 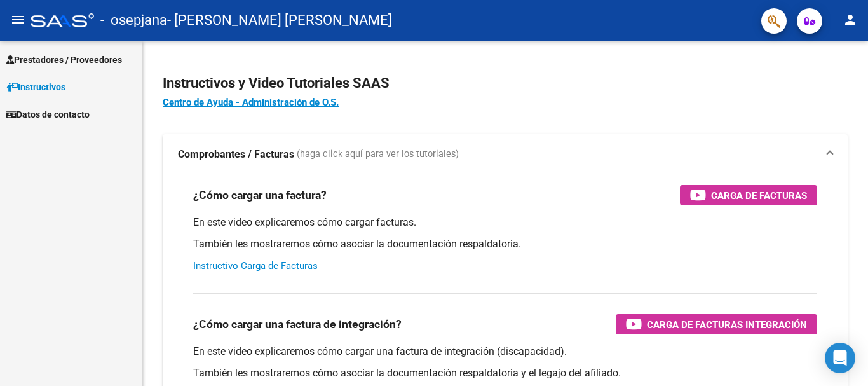 What do you see at coordinates (749, 195) in the screenshot?
I see `button: Carga de Facturas` at bounding box center [749, 195].